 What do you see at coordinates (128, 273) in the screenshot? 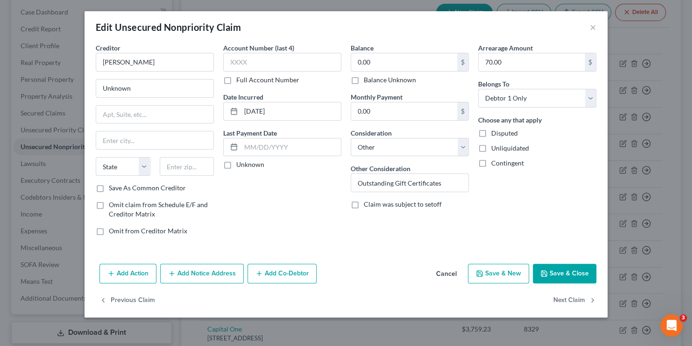
I see `button: Add Action` at bounding box center [128, 273].